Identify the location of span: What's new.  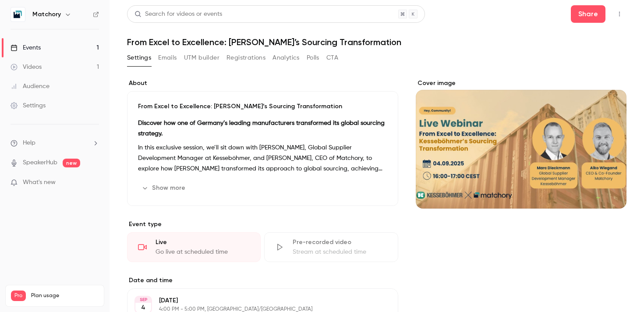
(39, 182).